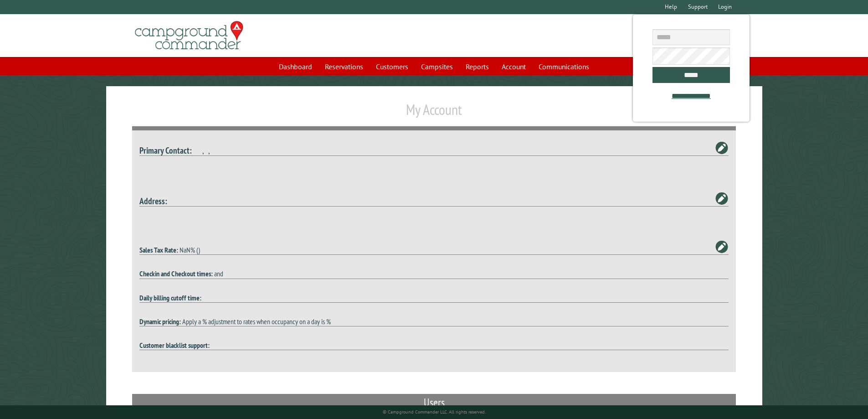 The width and height of the screenshot is (868, 419). I want to click on strong: Sales Tax Rate:, so click(158, 249).